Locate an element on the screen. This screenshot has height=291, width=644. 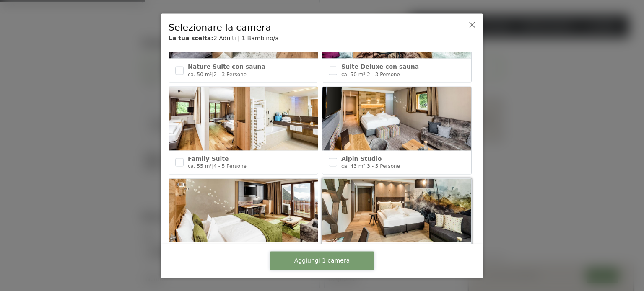
button: Aggiungi 1 camera is located at coordinates (322, 261).